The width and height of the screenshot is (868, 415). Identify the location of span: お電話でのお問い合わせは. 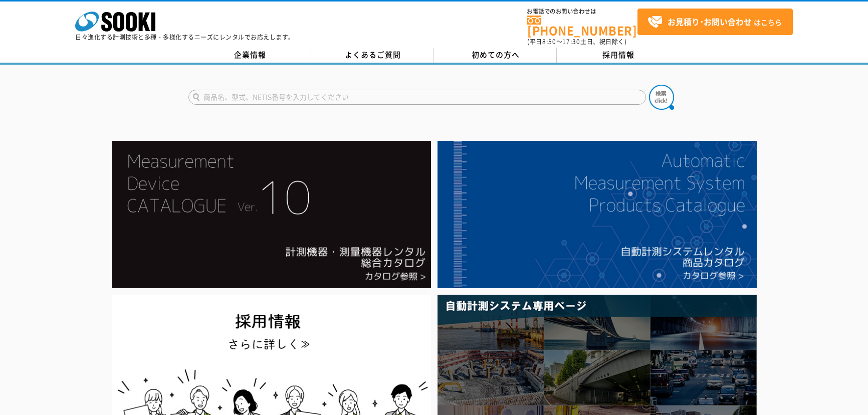
(583, 12).